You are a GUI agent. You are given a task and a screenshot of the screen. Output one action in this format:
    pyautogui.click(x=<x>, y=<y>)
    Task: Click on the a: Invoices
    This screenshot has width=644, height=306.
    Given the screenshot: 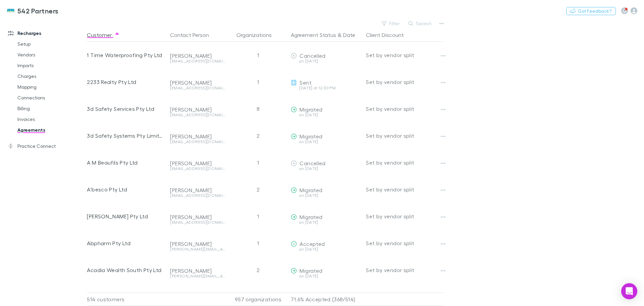 What is the action you would take?
    pyautogui.click(x=51, y=119)
    